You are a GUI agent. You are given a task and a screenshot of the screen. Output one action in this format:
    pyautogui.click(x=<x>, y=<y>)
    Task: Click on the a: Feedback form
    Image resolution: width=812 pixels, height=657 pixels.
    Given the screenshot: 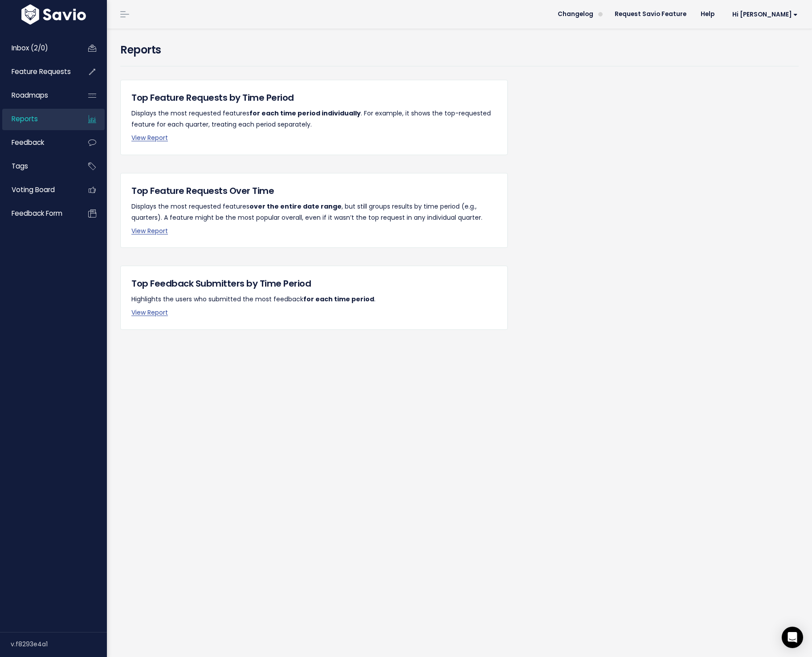 What is the action you would take?
    pyautogui.click(x=38, y=213)
    